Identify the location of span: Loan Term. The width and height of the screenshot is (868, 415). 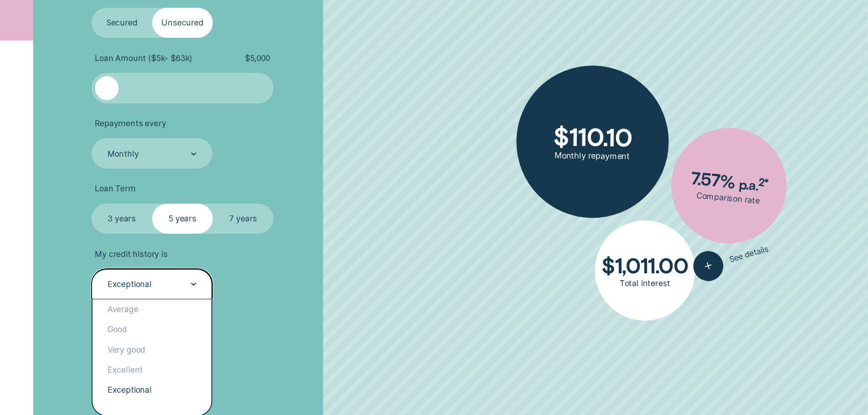
(115, 188).